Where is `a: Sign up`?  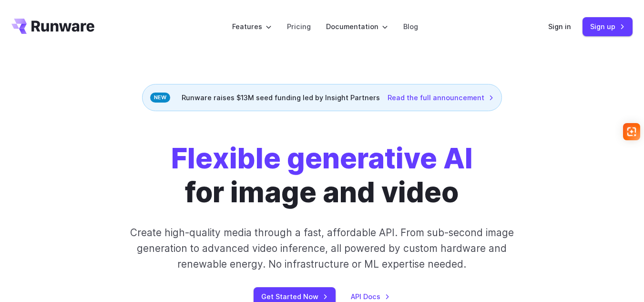
a: Sign up is located at coordinates (608, 26).